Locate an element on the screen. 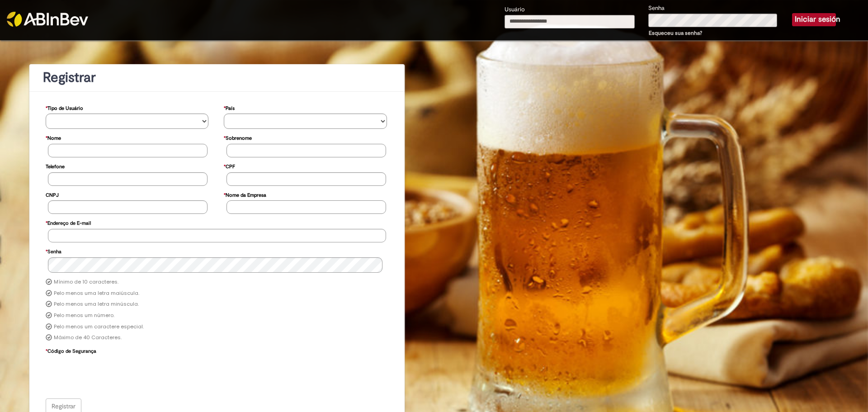 This screenshot has height=412, width=868. label: Pelo menos uma letra maiúscula. is located at coordinates (97, 293).